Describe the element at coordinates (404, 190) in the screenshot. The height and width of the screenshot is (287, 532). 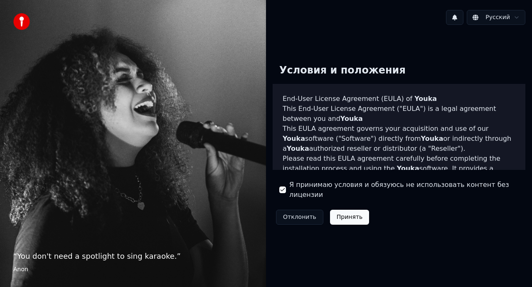
I see `label: Я принимаю условия и обязуюсь не использовать контент без лицензии` at that location.